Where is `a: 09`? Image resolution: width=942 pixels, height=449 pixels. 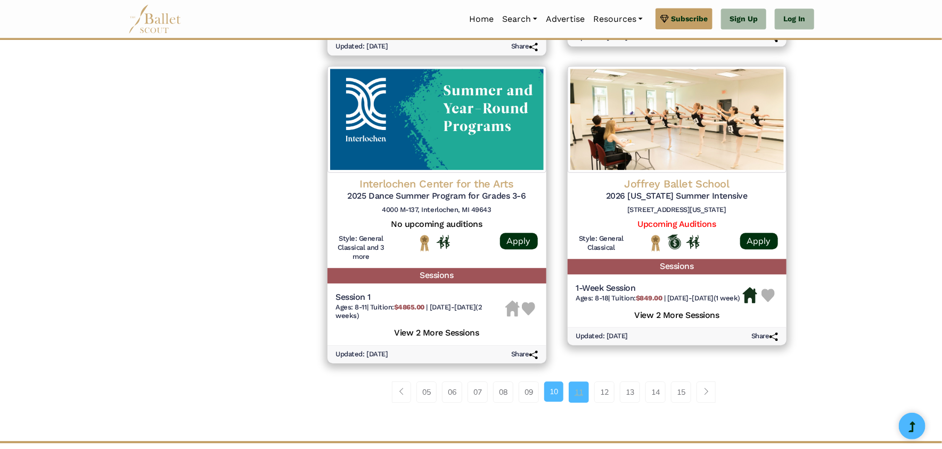 a: 09 is located at coordinates (529, 392).